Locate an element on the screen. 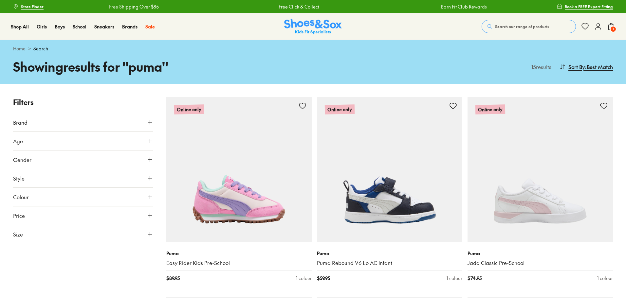  a: Easy Rider Kids Pre-School is located at coordinates (239, 263).